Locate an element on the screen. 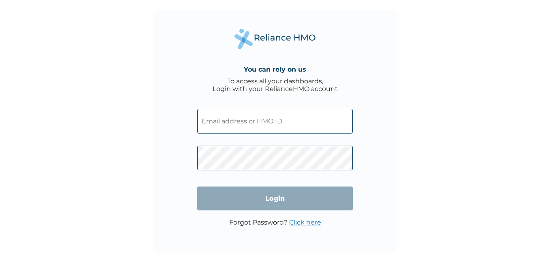 Image resolution: width=550 pixels, height=263 pixels. h4: You can rely on us is located at coordinates (275, 69).